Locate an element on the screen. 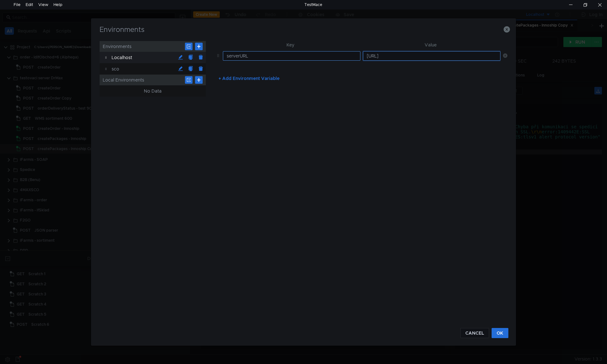 The height and width of the screenshot is (364, 607). th: Value is located at coordinates (430, 45).